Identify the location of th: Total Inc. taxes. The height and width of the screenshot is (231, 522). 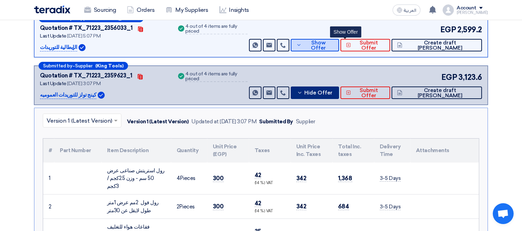
(353, 151).